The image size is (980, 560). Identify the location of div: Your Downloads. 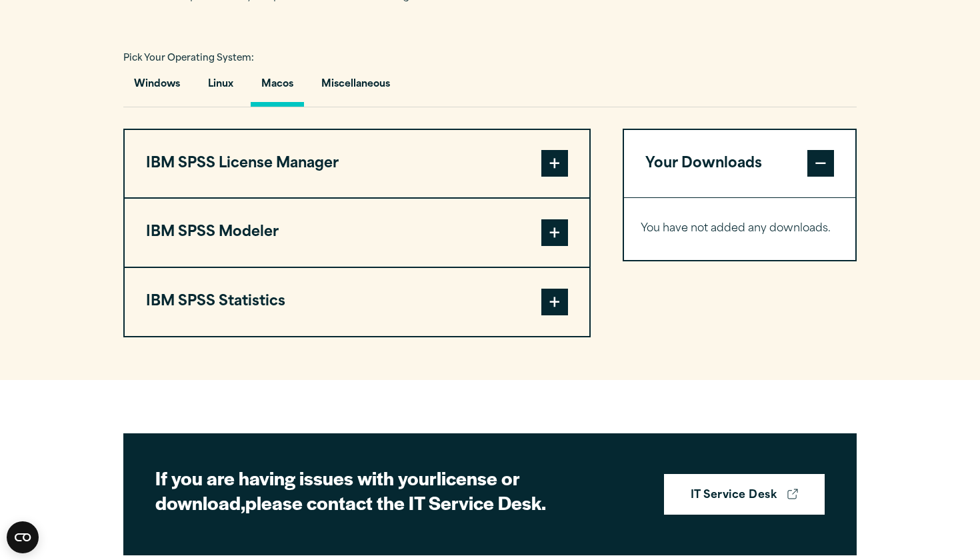
(739, 229).